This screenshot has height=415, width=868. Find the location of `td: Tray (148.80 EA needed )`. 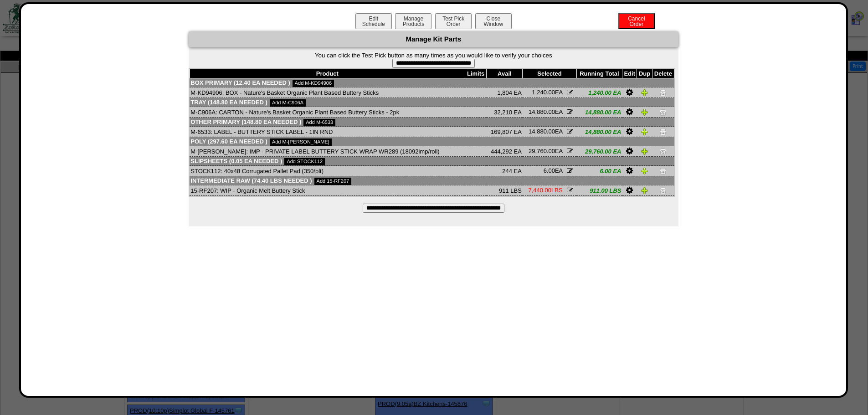

td: Tray (148.80 EA needed ) is located at coordinates (432, 103).